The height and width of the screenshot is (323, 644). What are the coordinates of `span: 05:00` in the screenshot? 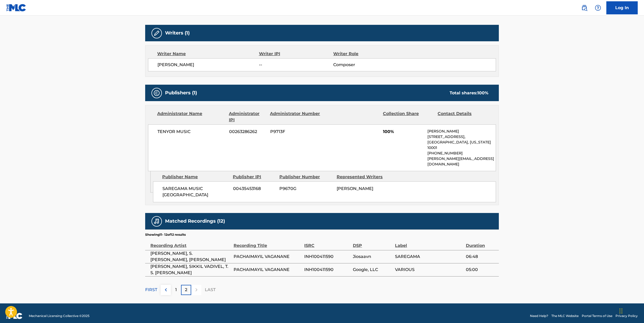 It's located at (481, 269).